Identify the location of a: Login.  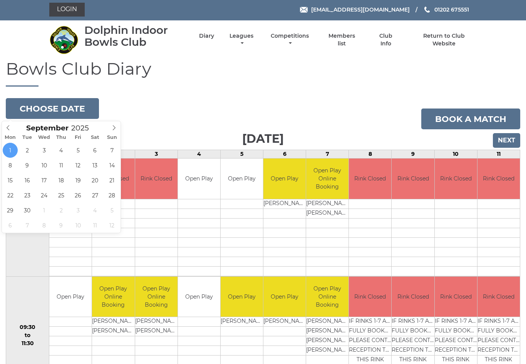
(67, 10).